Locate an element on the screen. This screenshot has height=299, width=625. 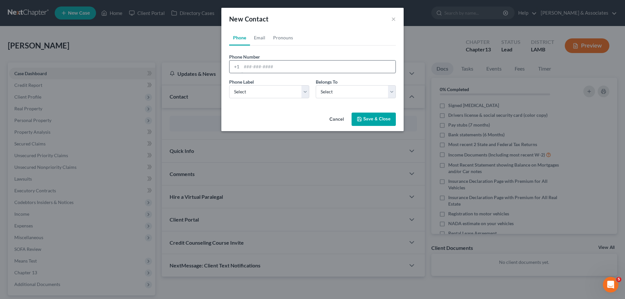
span: 5 is located at coordinates (618, 279).